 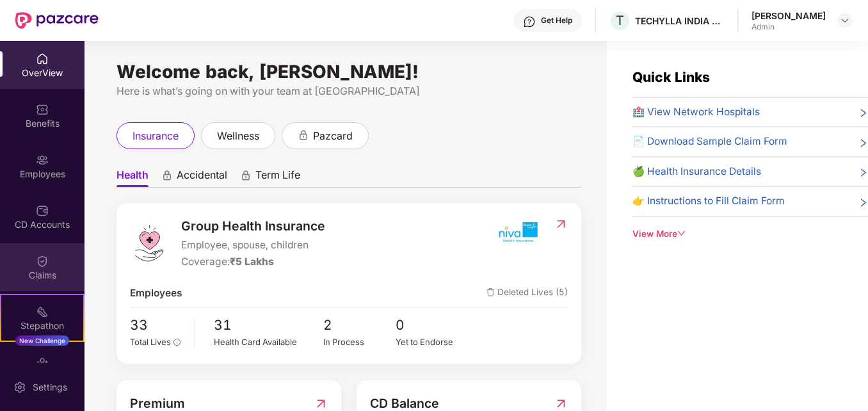 What do you see at coordinates (252, 262) in the screenshot?
I see `div: Coverage:` at bounding box center [252, 262].